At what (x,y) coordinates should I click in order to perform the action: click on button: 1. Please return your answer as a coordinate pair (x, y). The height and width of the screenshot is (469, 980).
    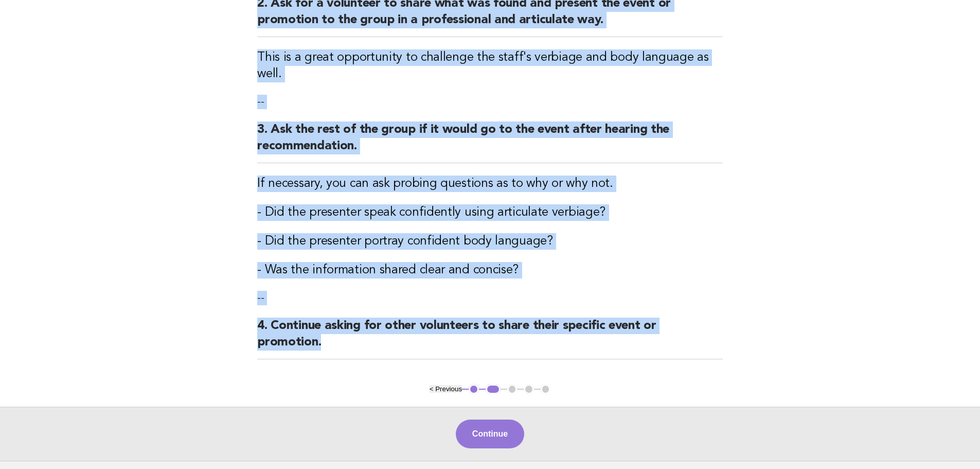
    Looking at the image, I should click on (474, 389).